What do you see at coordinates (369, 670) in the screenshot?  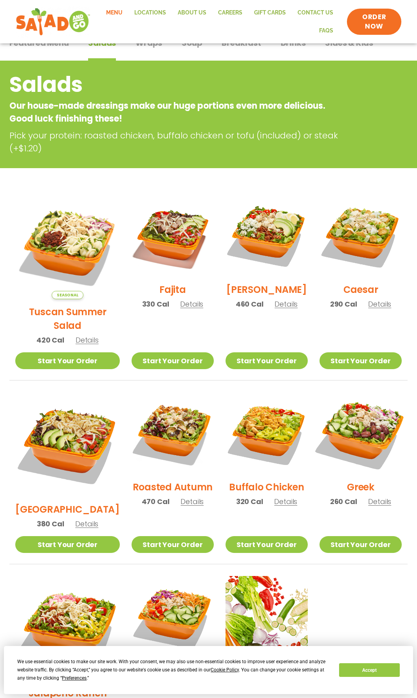 I see `button: Accept` at bounding box center [369, 670].